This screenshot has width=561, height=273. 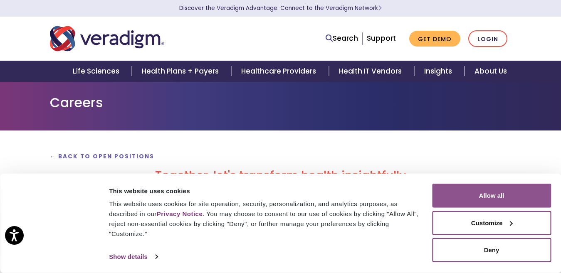 What do you see at coordinates (490, 71) in the screenshot?
I see `a: About Us` at bounding box center [490, 71].